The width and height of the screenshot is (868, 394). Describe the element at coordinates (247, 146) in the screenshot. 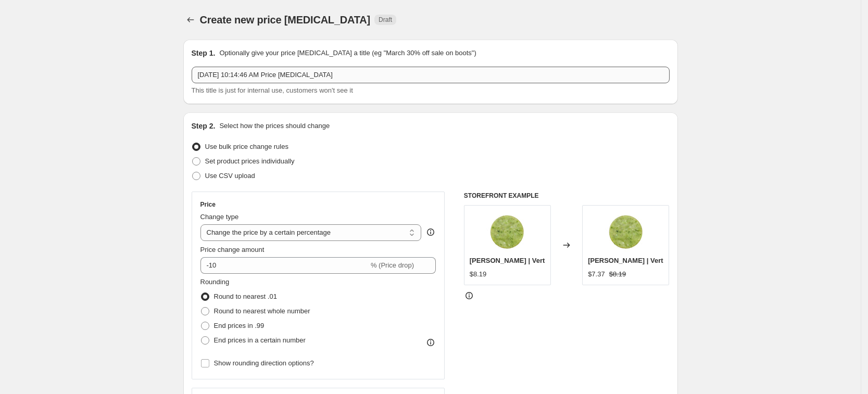

I see `span: Use bulk price change rules` at that location.